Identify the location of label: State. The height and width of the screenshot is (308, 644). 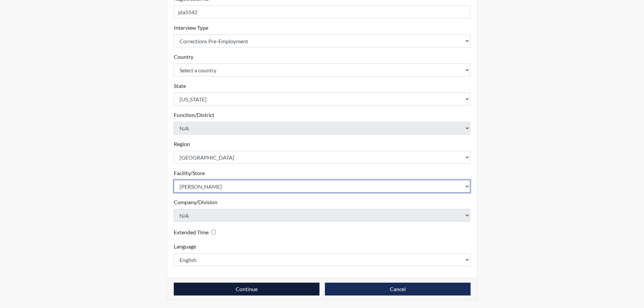
(180, 86).